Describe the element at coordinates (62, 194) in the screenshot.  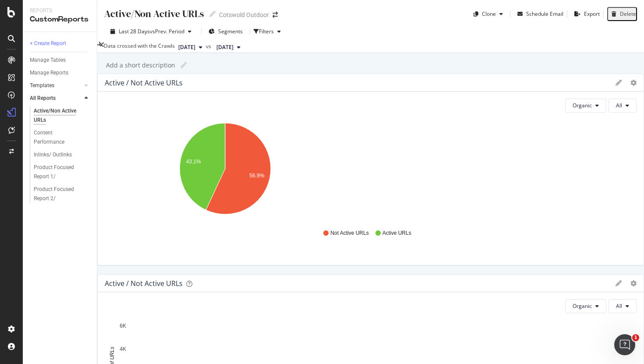
I see `a: Product Focused Report 2/` at that location.